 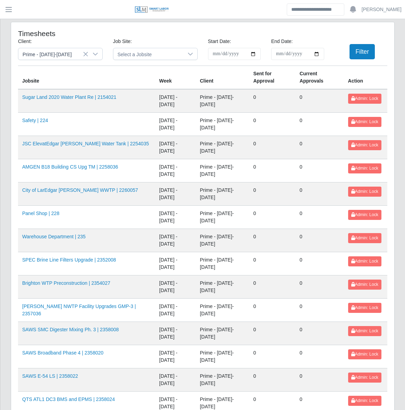 What do you see at coordinates (220, 41) in the screenshot?
I see `label: Start Date:` at bounding box center [220, 41].